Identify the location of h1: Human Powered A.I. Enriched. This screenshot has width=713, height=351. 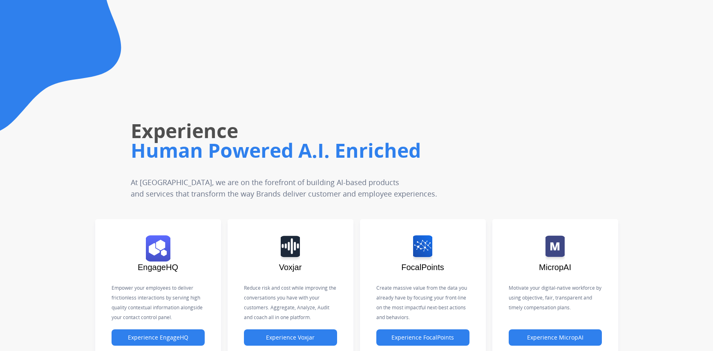
(318, 150).